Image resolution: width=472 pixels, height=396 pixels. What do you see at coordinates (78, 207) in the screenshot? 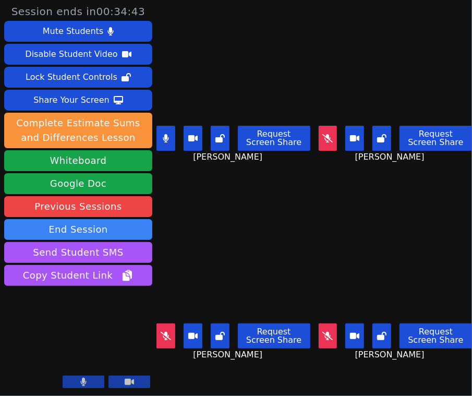
I see `a: Previous Sessions` at bounding box center [78, 207].